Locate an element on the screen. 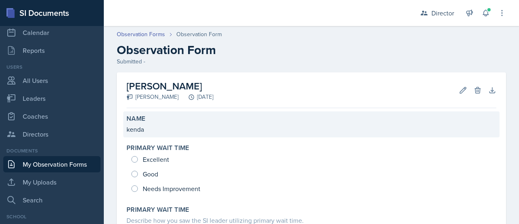  a: Calendar is located at coordinates (52, 32).